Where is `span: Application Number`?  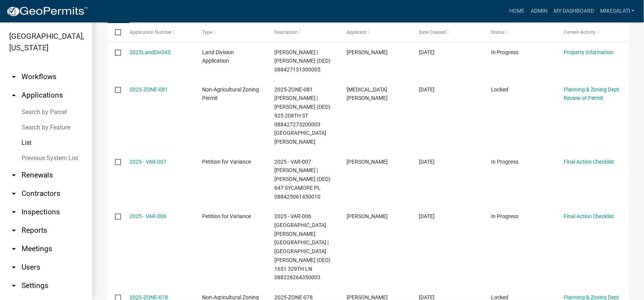 span: Application Number is located at coordinates (151, 32).